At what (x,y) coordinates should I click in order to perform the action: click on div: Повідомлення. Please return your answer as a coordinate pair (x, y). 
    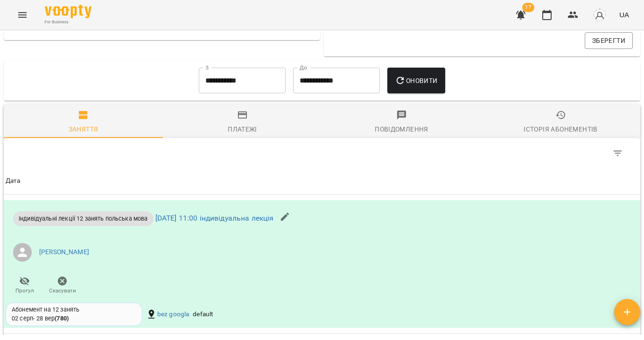
    Looking at the image, I should click on (401, 129).